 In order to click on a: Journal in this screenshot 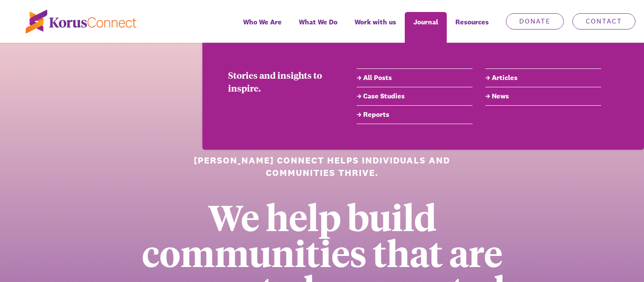, I will do `click(426, 27)`.